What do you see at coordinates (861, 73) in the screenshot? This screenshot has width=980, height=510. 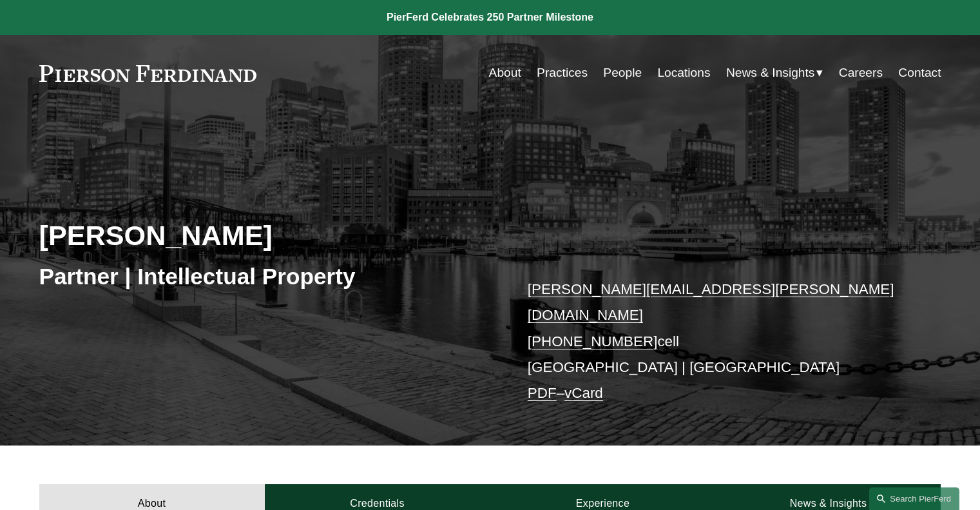 I see `a: Careers` at bounding box center [861, 73].